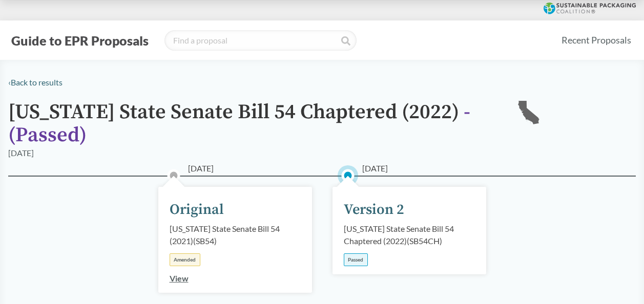 Image resolution: width=644 pixels, height=304 pixels. Describe the element at coordinates (179, 278) in the screenshot. I see `a: View` at that location.